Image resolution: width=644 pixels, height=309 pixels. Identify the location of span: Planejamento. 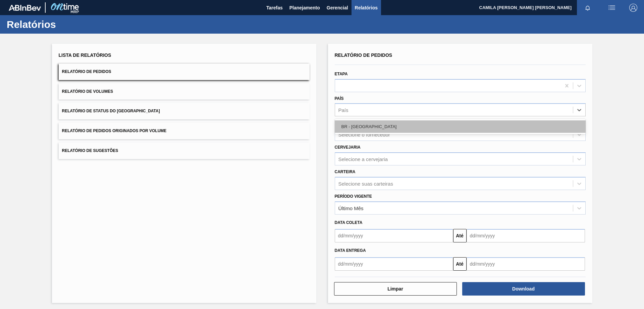
(305, 8).